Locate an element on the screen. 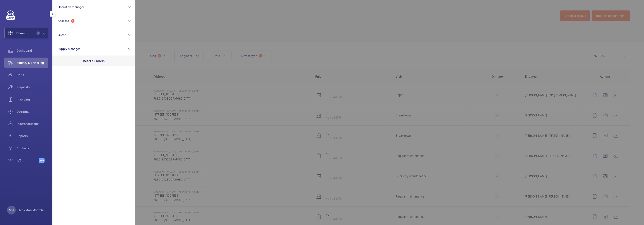 The height and width of the screenshot is (225, 644). span: Insurance items is located at coordinates (32, 124).